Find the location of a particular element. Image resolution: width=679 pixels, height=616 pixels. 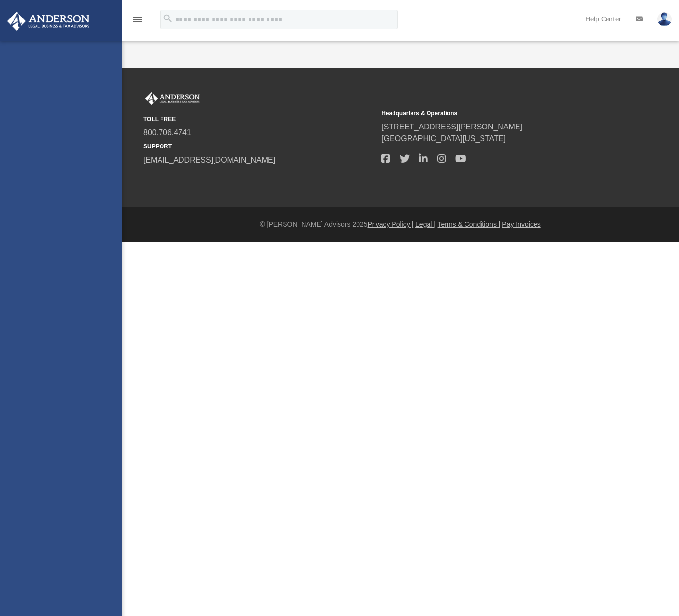

a: Legal | is located at coordinates (425, 224).